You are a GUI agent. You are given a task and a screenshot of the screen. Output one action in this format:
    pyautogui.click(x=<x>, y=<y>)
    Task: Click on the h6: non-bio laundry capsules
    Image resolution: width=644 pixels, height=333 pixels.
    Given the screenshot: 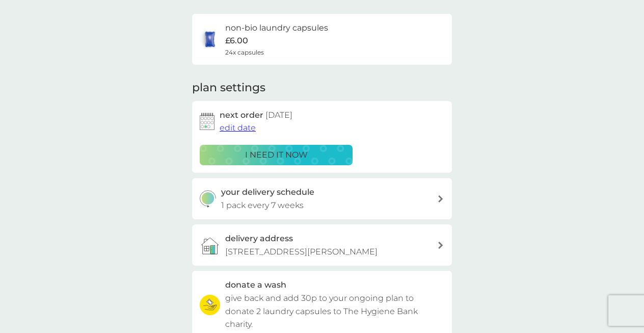 What is the action you would take?
    pyautogui.click(x=276, y=28)
    